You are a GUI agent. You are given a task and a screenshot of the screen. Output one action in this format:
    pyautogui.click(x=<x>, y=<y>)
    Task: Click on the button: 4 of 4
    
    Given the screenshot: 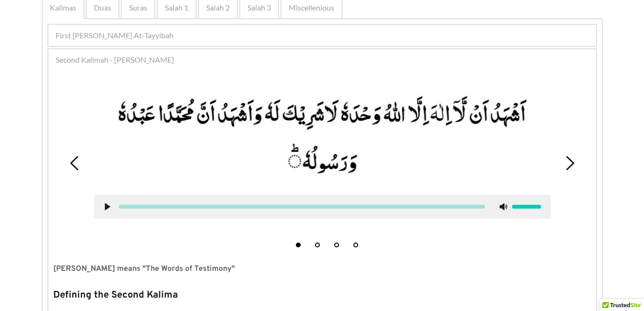 What is the action you would take?
    pyautogui.click(x=356, y=245)
    